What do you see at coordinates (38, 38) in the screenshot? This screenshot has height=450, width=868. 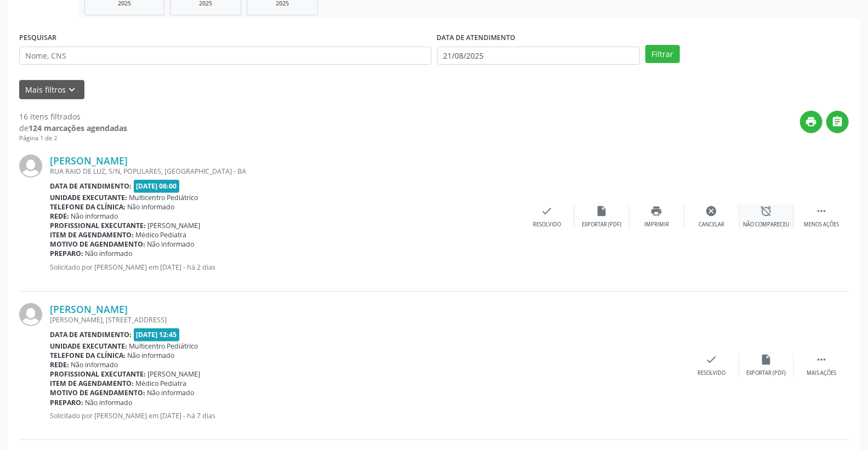 I see `label: PESQUISAR` at bounding box center [38, 38].